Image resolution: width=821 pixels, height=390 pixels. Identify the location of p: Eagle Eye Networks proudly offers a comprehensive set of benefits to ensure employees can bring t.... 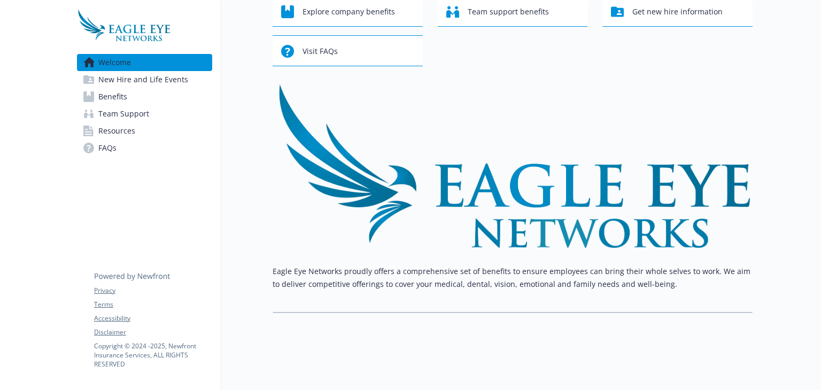
(512, 278).